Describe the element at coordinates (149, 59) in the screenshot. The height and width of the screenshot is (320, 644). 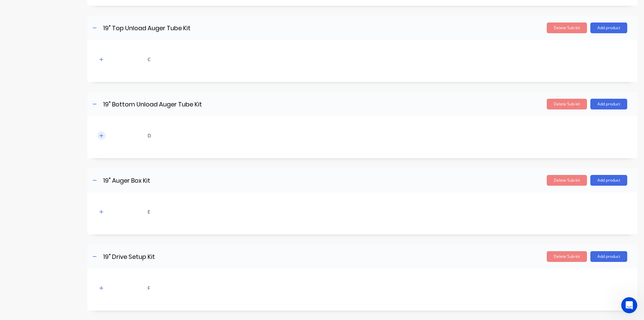
I see `div: C` at that location.